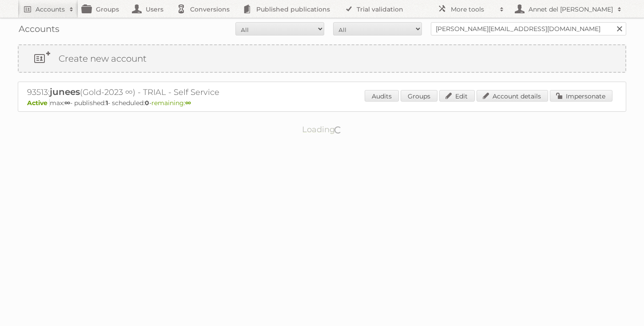  What do you see at coordinates (581, 96) in the screenshot?
I see `a: Impersonate` at bounding box center [581, 96].